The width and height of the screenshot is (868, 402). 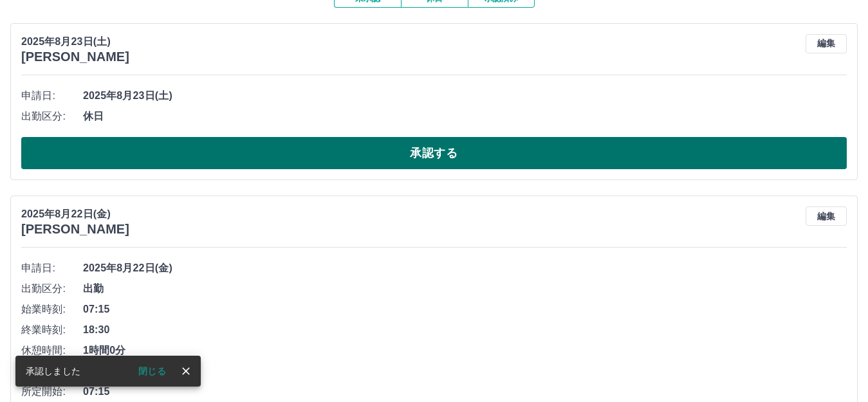 What do you see at coordinates (52, 392) in the screenshot?
I see `span: 所定開始:` at bounding box center [52, 392].